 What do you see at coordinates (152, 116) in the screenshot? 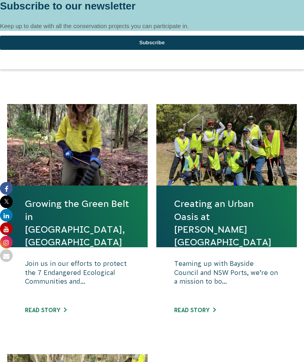
I see `p: Keep up to date with all the conservation projects you can participate in.` at bounding box center [152, 116].